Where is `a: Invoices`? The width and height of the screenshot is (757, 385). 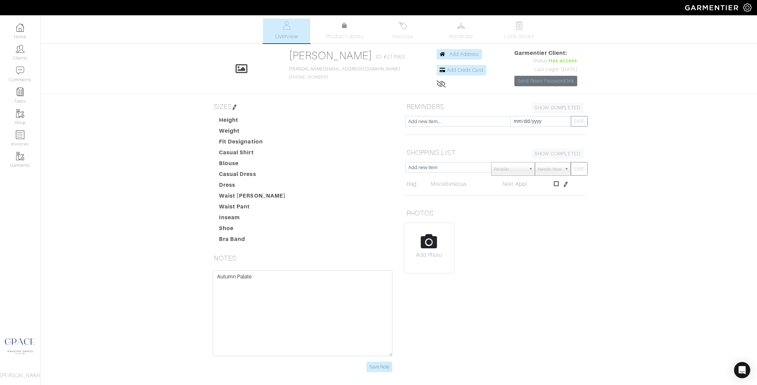
a: Invoices is located at coordinates (403, 31).